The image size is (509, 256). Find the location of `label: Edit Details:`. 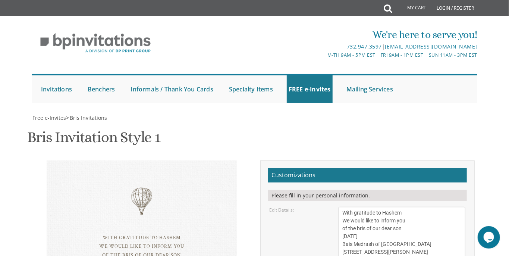

label: Edit Details: is located at coordinates (282, 210).